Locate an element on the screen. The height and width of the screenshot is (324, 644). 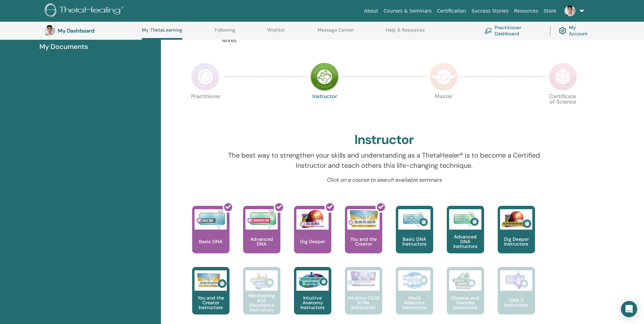
a: About is located at coordinates (371, 11).